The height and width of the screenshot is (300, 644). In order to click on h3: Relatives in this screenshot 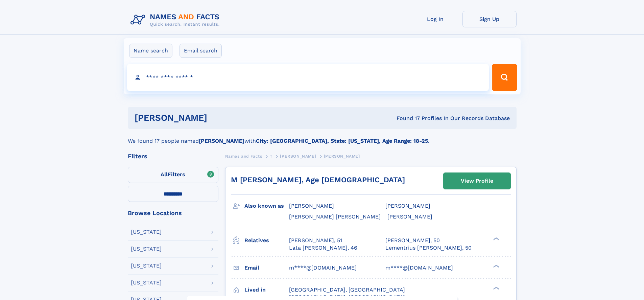, I will do `click(266, 240)`.